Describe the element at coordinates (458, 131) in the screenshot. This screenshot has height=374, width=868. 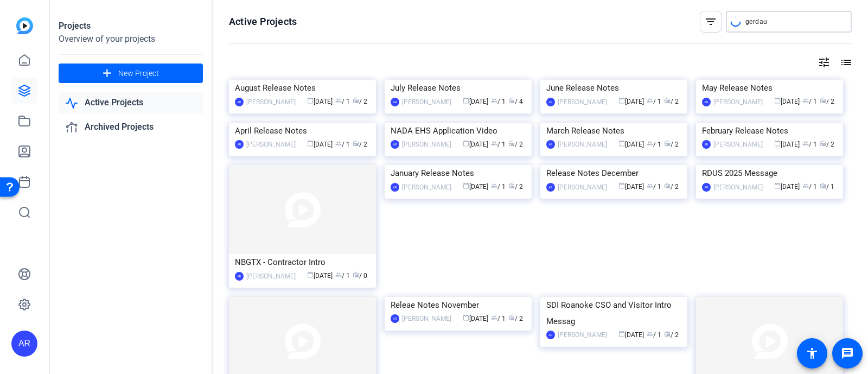
I see `div: NADA EHS Application Video` at that location.